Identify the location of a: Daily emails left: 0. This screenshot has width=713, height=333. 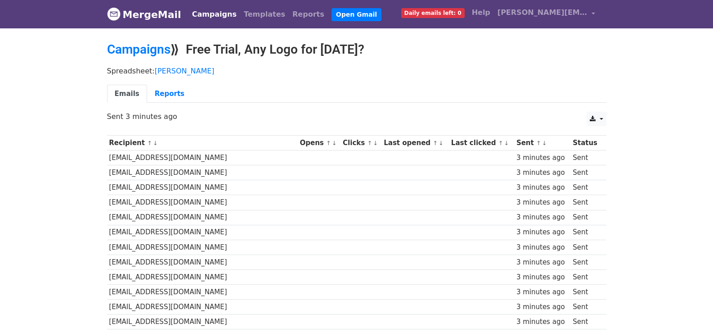
(433, 13).